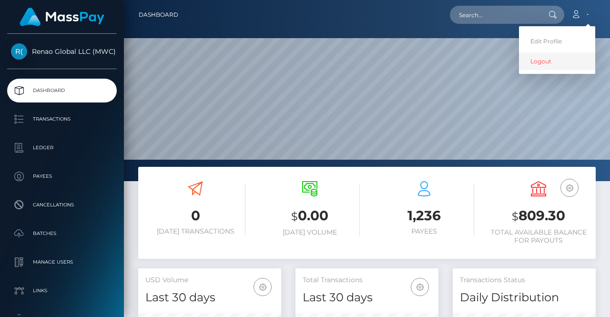  What do you see at coordinates (557, 41) in the screenshot?
I see `a: Edit Profile` at bounding box center [557, 41].